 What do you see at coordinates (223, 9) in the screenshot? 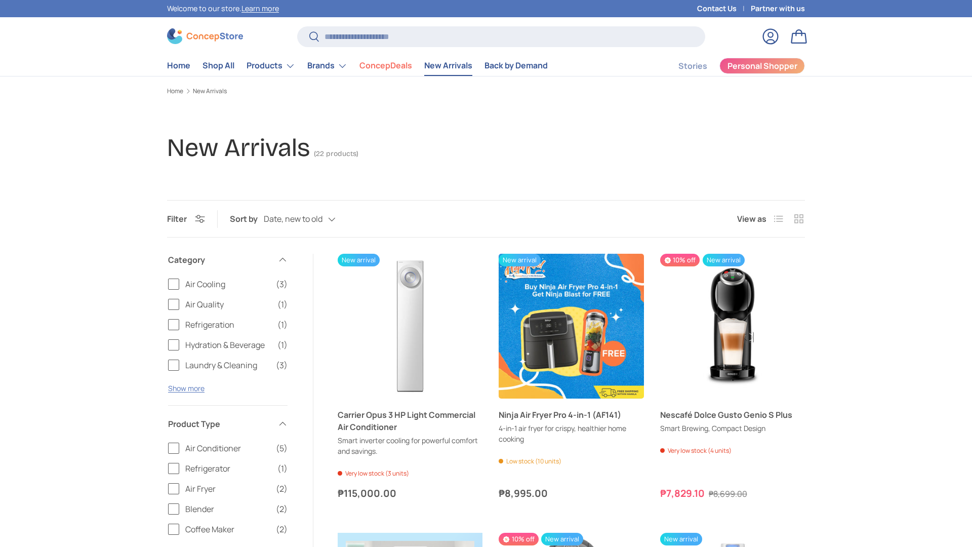
I see `p: Welcome to our store.` at bounding box center [223, 9].